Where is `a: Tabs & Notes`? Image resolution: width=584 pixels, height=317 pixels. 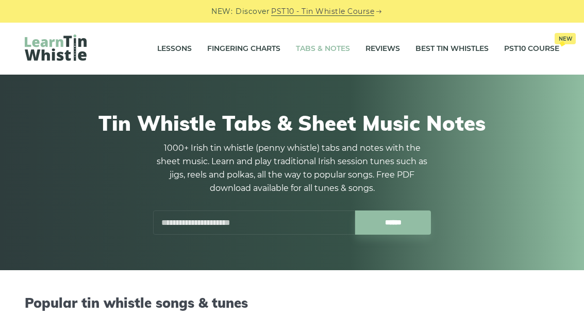 a: Tabs & Notes is located at coordinates (322, 49).